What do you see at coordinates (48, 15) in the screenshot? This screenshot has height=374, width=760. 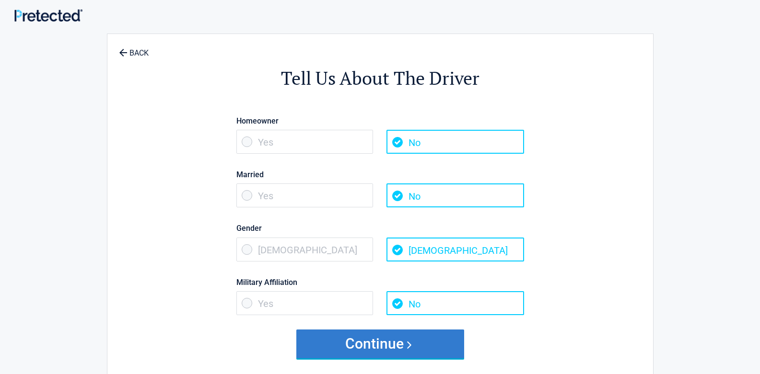 I see `img: Main Logo` at bounding box center [48, 15].